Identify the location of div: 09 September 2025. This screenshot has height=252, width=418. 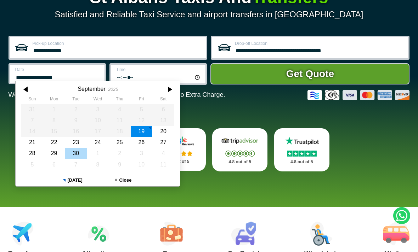
(76, 120).